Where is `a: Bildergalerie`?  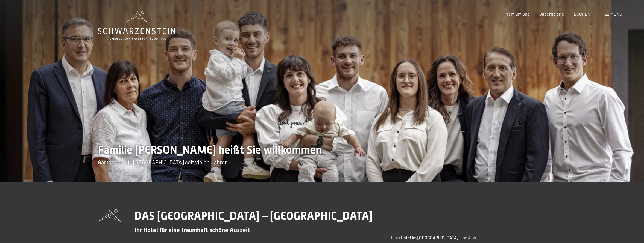 a: Bildergalerie is located at coordinates (552, 14).